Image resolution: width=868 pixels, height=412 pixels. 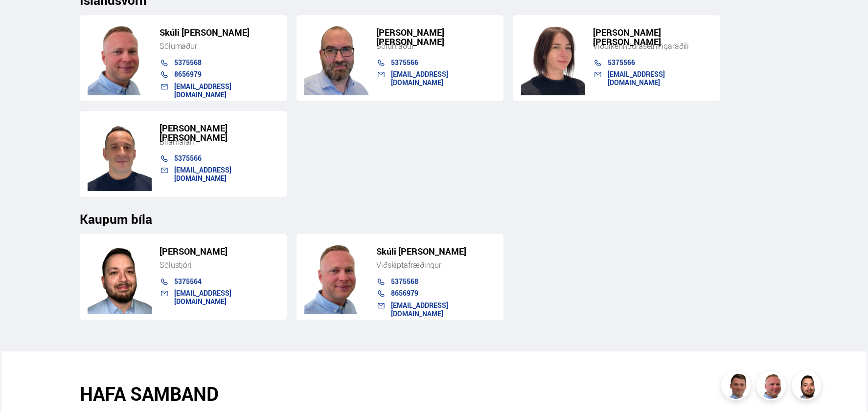 I want to click on span: ásetningaraðili, so click(x=664, y=46).